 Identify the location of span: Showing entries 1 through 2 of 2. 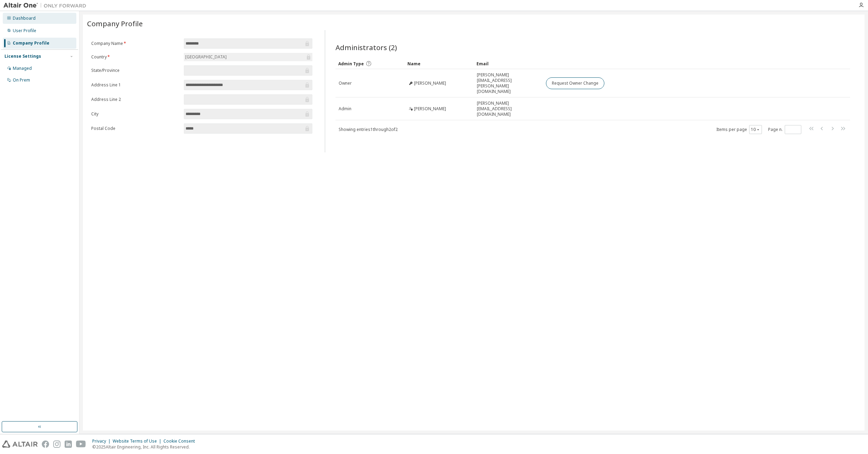
(368, 129).